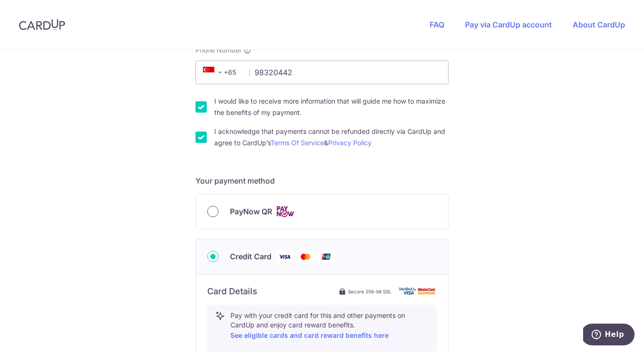 The image size is (644, 352). I want to click on span: Secure 256-bit SSL, so click(370, 292).